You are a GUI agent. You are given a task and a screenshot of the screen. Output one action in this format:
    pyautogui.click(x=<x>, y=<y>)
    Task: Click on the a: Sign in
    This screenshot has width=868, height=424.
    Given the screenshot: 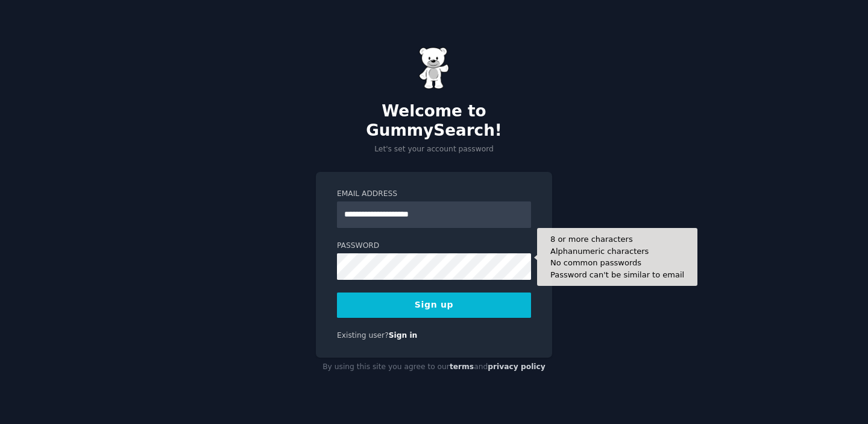 What is the action you would take?
    pyautogui.click(x=403, y=335)
    